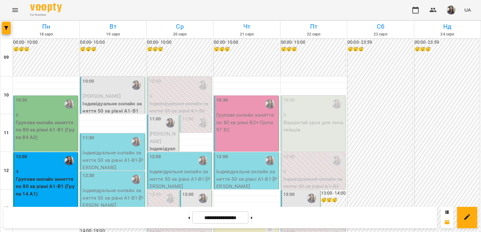 The image size is (481, 232). I want to click on h6: 22 серп, so click(313, 34).